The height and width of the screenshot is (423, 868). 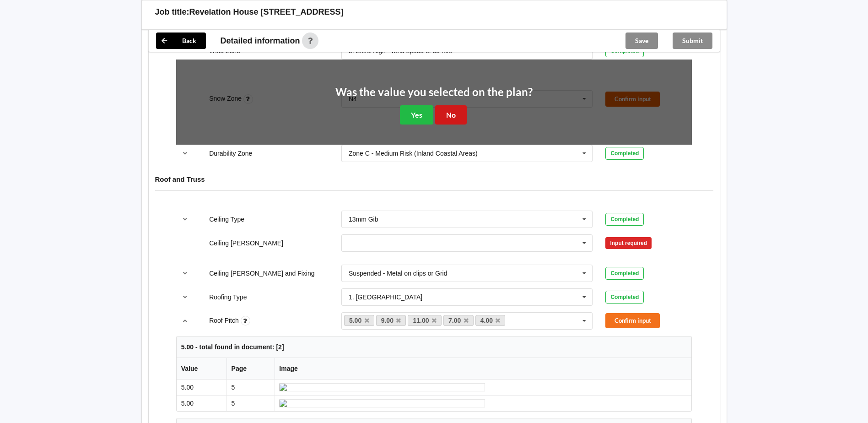 I want to click on a: 5.00, so click(x=360, y=321).